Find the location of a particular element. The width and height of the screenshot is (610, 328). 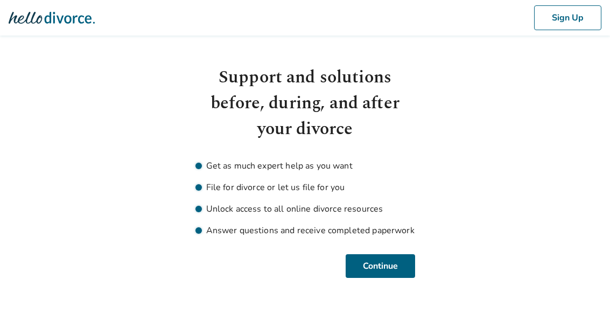

li: Answer questions and receive completed paperwork is located at coordinates (305, 231).